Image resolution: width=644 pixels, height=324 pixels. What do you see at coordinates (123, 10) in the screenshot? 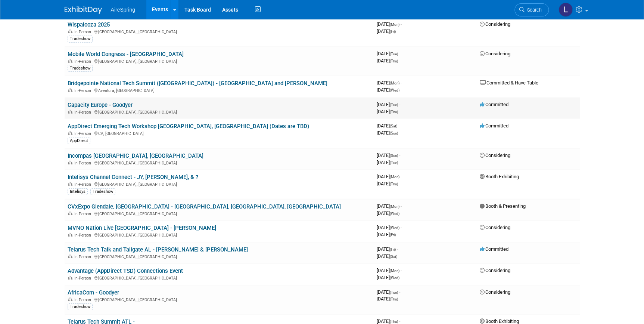
I see `span: AireSpring` at bounding box center [123, 10].